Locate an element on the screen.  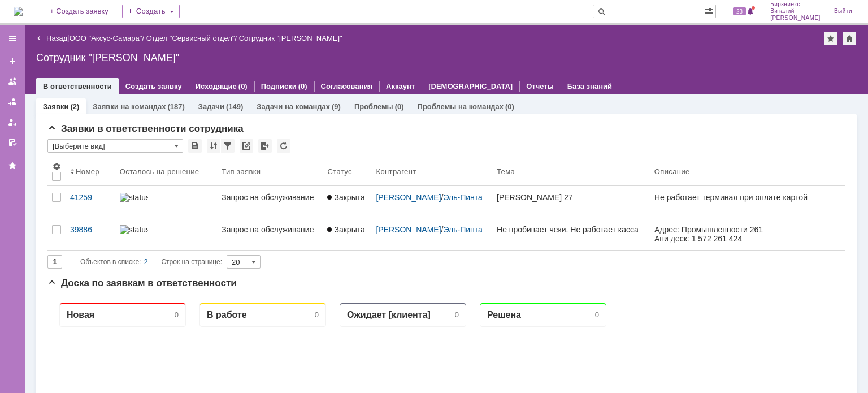
span: Настройки is located at coordinates (56, 166).